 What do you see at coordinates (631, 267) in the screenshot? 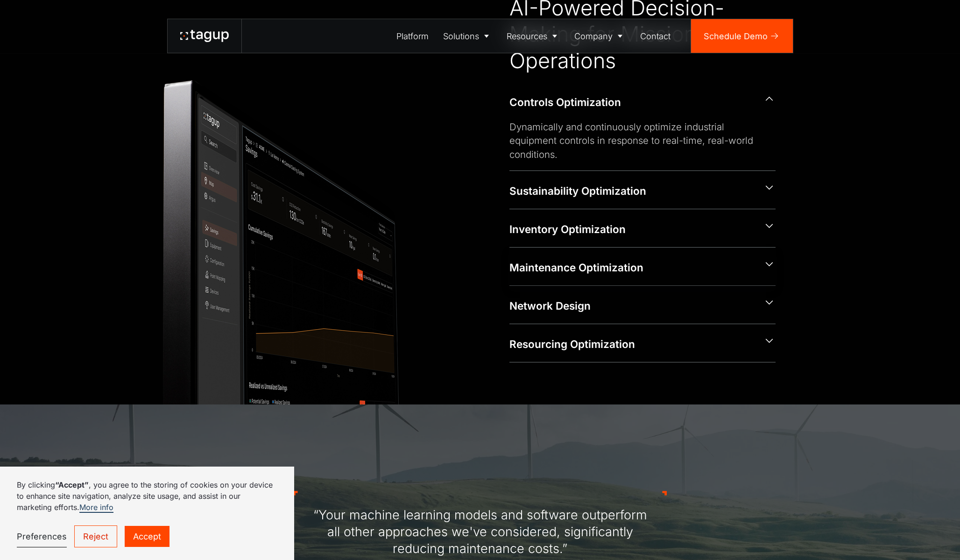
I see `div: Maintenance Optimization` at bounding box center [631, 267].